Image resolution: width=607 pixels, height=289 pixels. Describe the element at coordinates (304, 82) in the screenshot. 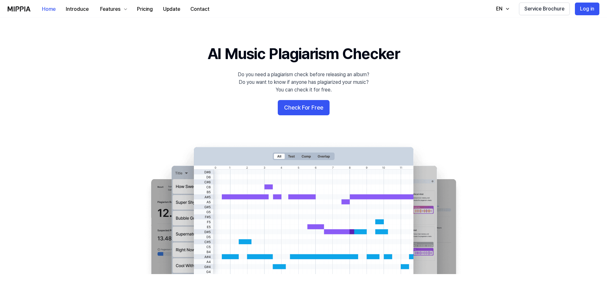

I see `div: Do you need a plagiarism check before releasing an album? Do you want to know if anyone has plagi...` at that location.